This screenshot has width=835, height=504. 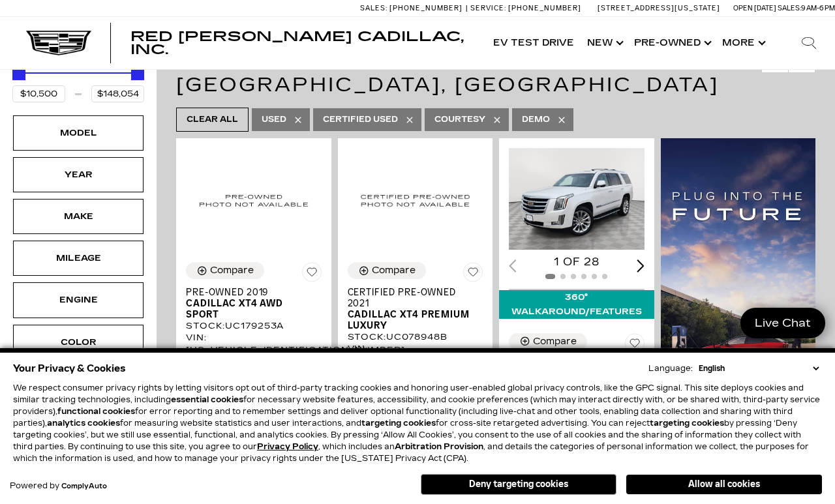 What do you see at coordinates (78, 133) in the screenshot?
I see `div: Model` at bounding box center [78, 133].